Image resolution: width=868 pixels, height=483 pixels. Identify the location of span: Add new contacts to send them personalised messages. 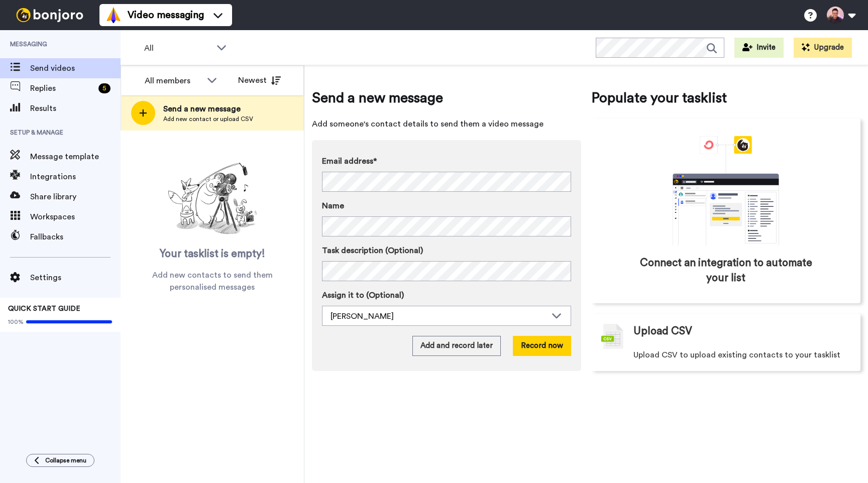
(212, 281).